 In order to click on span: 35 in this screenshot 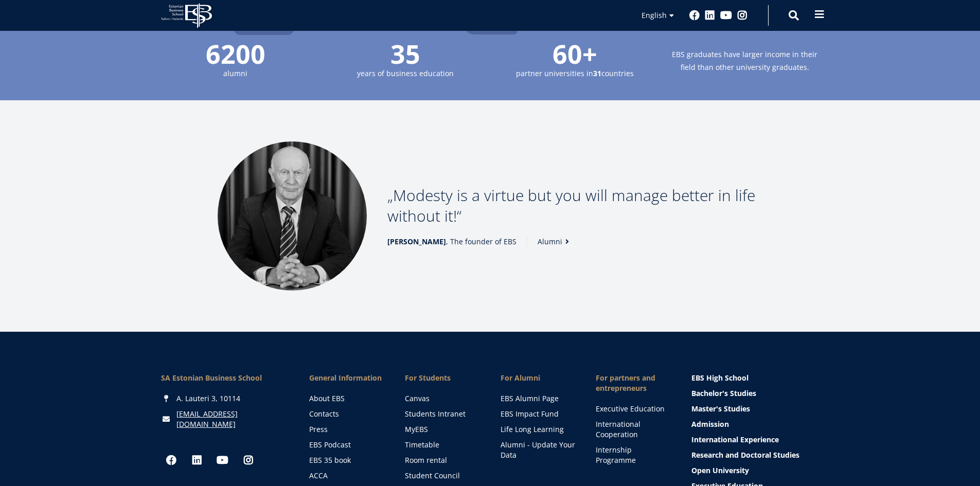, I will do `click(405, 54)`.